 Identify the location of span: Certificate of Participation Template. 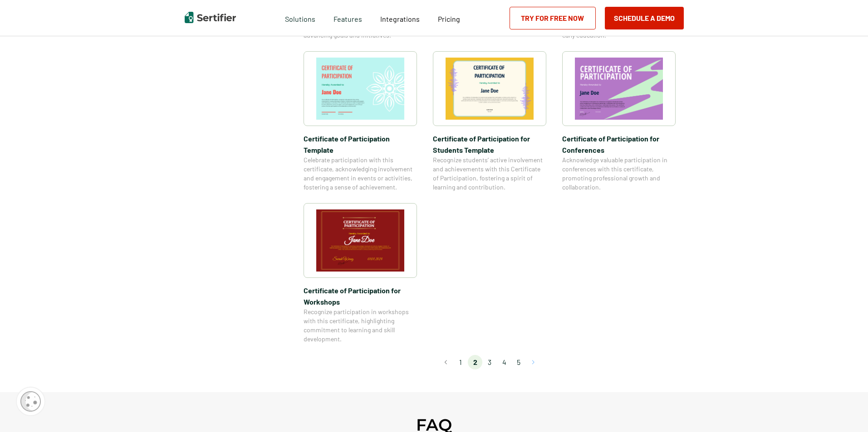
(360, 145).